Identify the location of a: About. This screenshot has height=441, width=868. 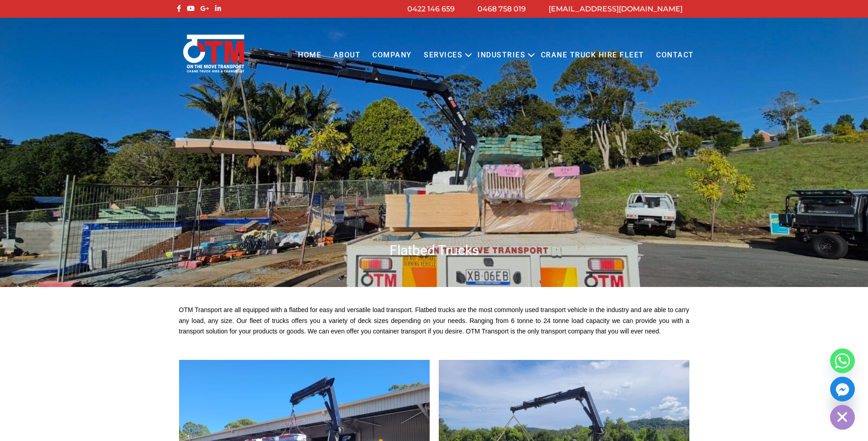
(346, 55).